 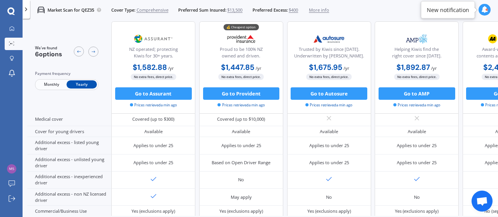 I want to click on b: $1,675.95, so click(x=325, y=67).